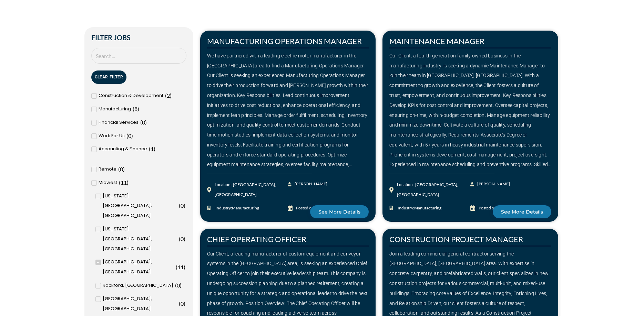  What do you see at coordinates (109, 77) in the screenshot?
I see `button: Clear Filter` at bounding box center [109, 77].